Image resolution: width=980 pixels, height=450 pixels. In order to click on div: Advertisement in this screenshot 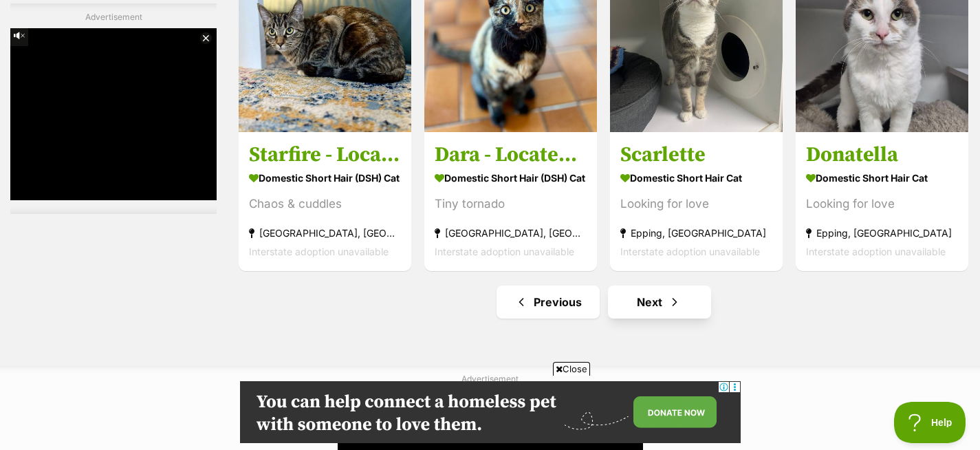, I will do `click(114, 109)`.